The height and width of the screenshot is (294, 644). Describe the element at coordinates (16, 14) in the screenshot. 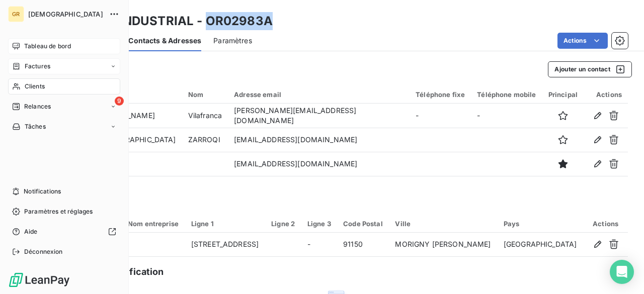

I see `div: GR` at that location.